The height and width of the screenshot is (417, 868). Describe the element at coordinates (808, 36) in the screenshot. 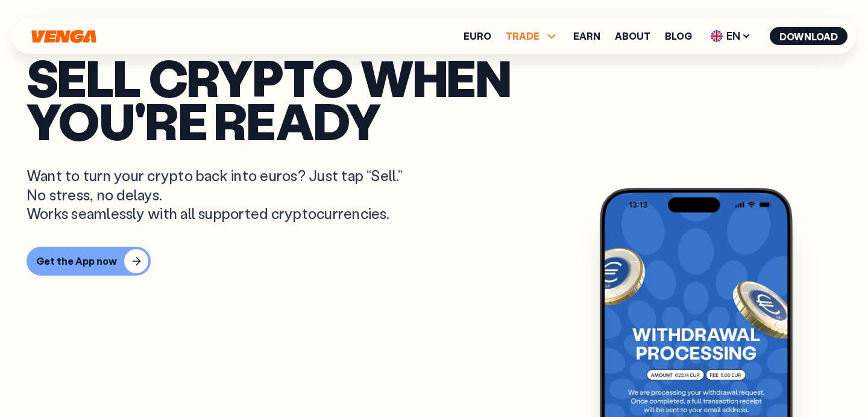

I see `a: Download` at that location.